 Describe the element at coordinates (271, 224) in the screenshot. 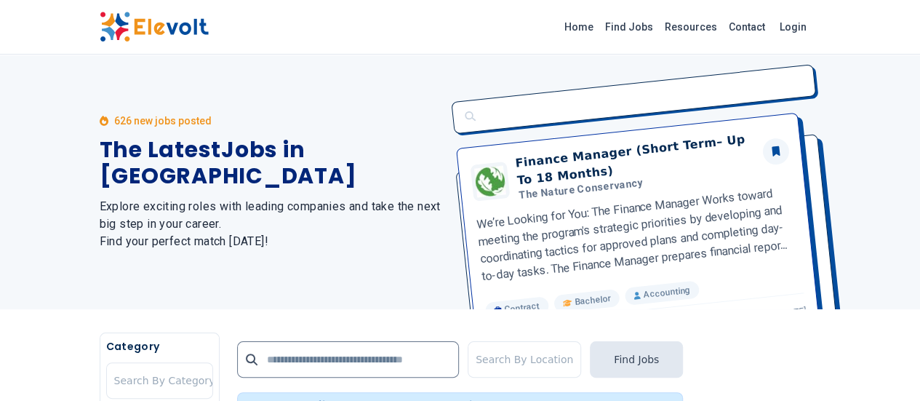

I see `h2: Explore exciting roles with leading companies and take the next big step in your career. Find you...` at that location.